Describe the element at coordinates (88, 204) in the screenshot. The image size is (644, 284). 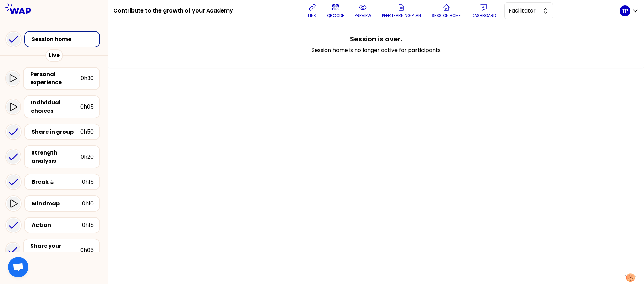
I see `div: 0h10` at that location.